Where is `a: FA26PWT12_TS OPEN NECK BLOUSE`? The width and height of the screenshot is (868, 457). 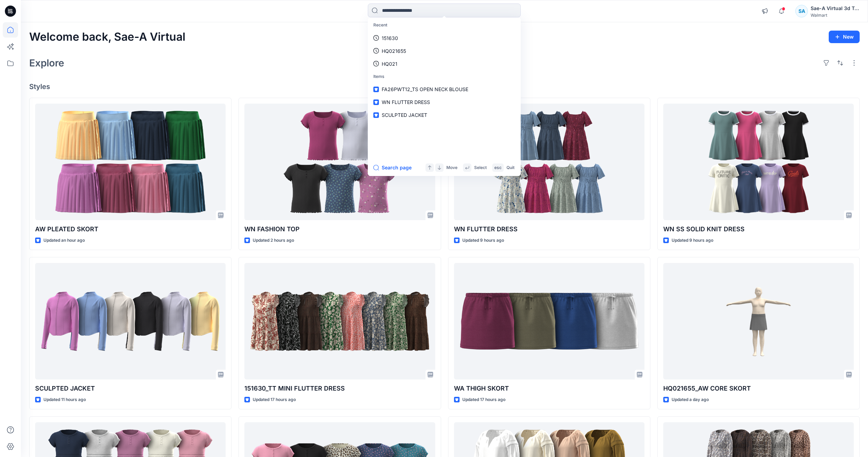 a: FA26PWT12_TS OPEN NECK BLOUSE is located at coordinates (444, 89).